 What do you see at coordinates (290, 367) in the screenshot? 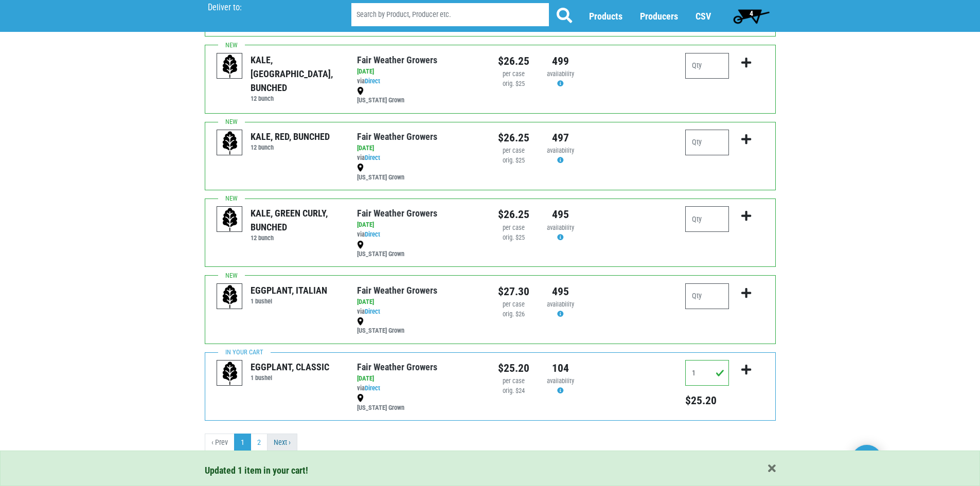
I see `div: EGGPLANT, CLASSIC` at bounding box center [290, 367].